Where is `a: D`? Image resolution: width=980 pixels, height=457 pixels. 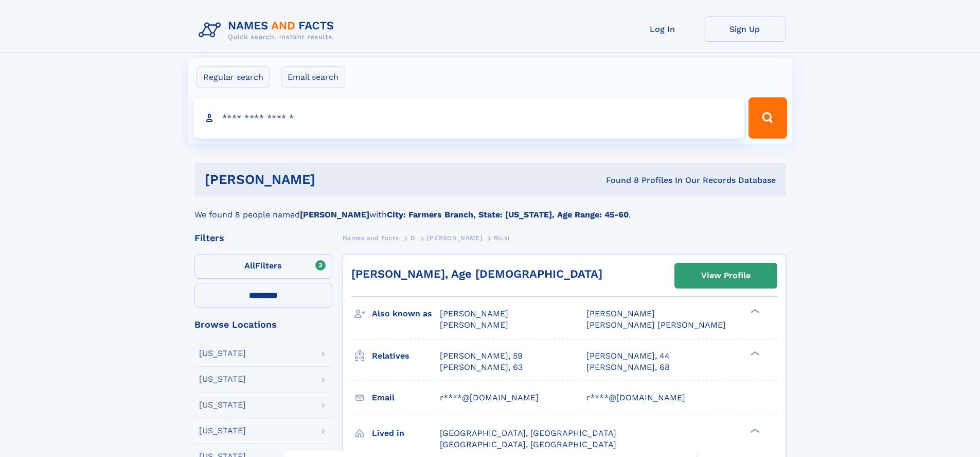 a: D is located at coordinates (413, 237).